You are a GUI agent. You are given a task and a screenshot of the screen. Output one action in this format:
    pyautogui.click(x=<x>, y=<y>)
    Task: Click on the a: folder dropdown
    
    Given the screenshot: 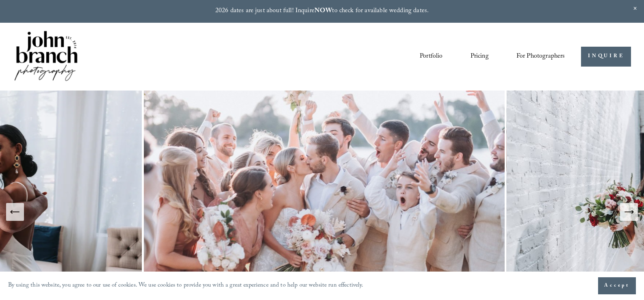 What is the action you would take?
    pyautogui.click(x=541, y=56)
    